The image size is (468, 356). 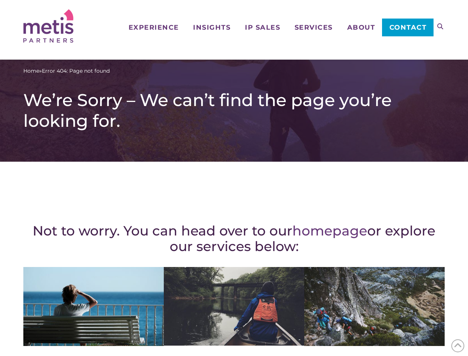 I want to click on span: About, so click(x=361, y=27).